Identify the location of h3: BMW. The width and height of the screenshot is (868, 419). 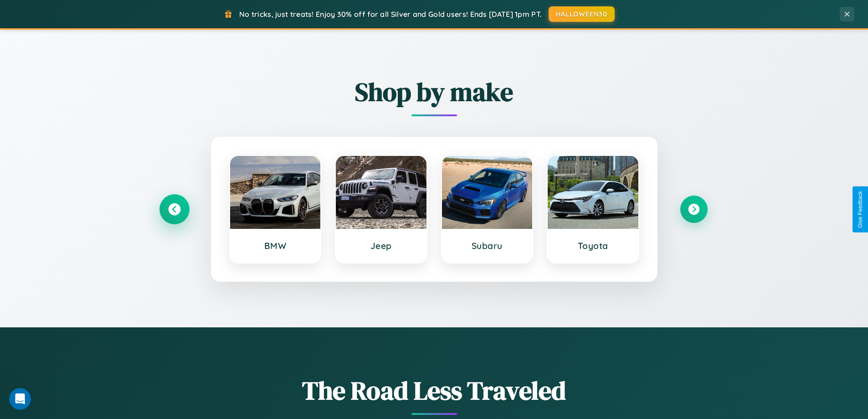
(275, 245).